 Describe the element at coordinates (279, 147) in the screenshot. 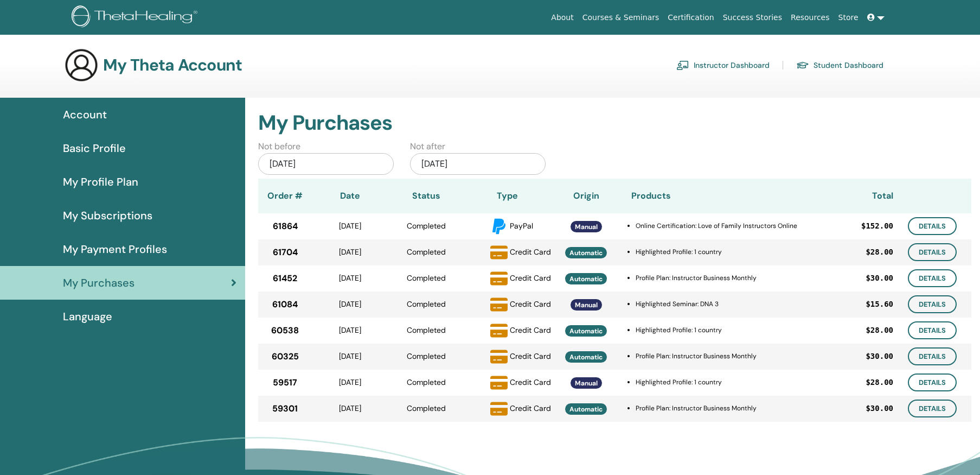

I see `label: Not before` at that location.